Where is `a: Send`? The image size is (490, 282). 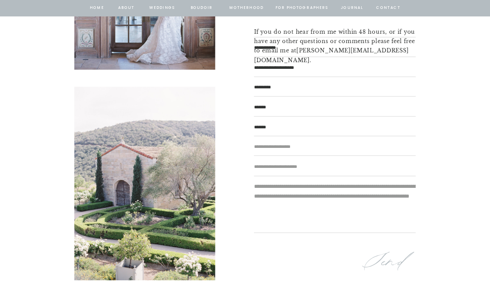
a: Send is located at coordinates (388, 262).